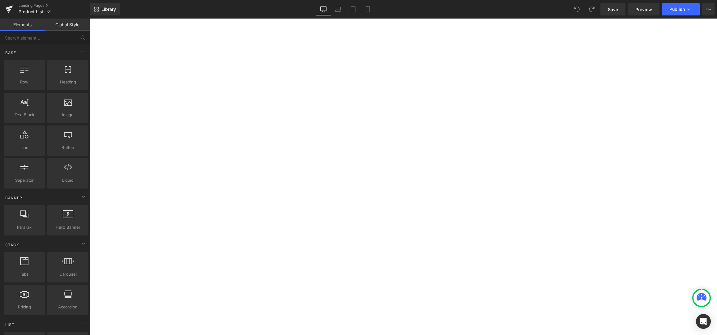  I want to click on span: Row, so click(24, 82).